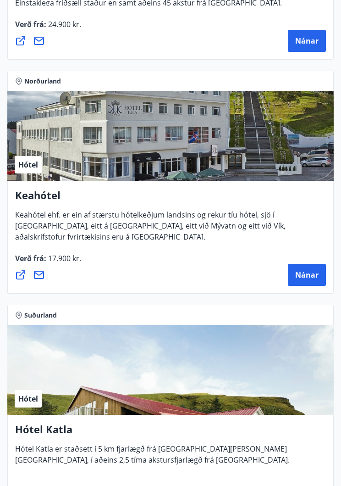 The image size is (341, 486). I want to click on h4: Hótel Katla, so click(171, 432).